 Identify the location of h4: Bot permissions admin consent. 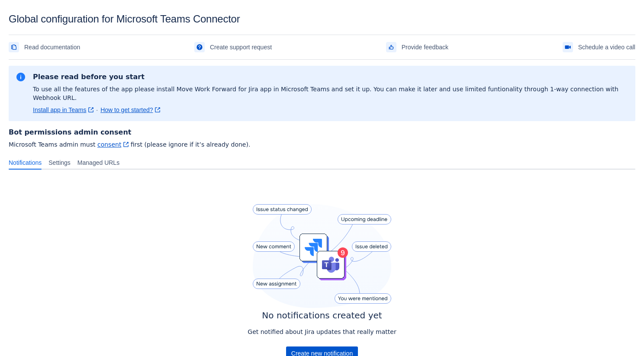
(322, 133).